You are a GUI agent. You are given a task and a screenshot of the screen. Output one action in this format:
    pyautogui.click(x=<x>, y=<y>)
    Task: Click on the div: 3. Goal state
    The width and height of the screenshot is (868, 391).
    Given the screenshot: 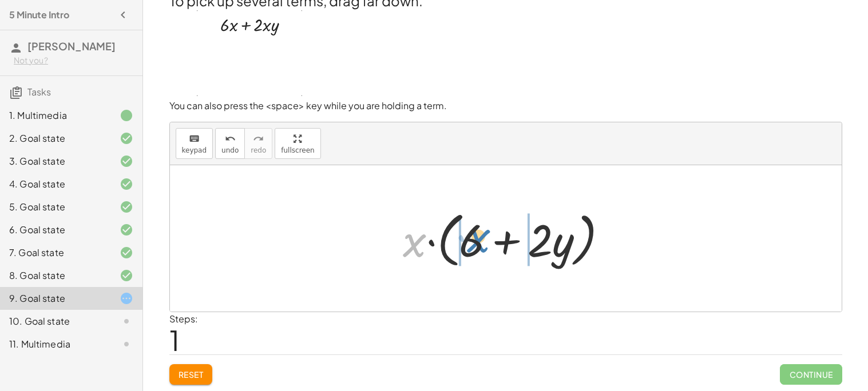 What is the action you would take?
    pyautogui.click(x=55, y=161)
    